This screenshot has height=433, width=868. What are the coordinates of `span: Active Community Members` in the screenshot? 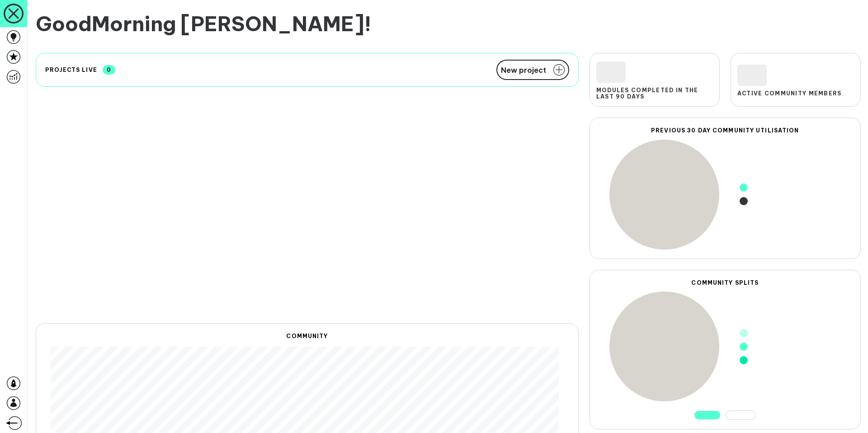 It's located at (789, 93).